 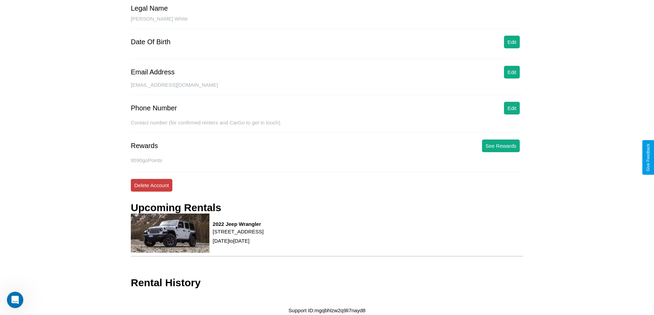 I want to click on button: Delete Account, so click(x=151, y=185).